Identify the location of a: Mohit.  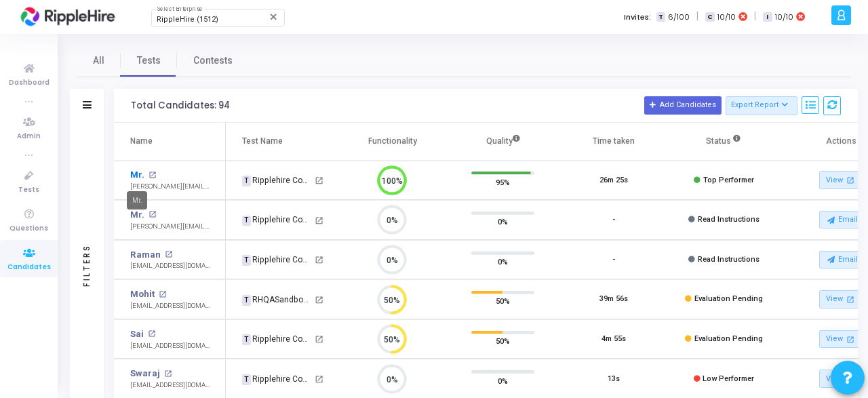
(142, 294).